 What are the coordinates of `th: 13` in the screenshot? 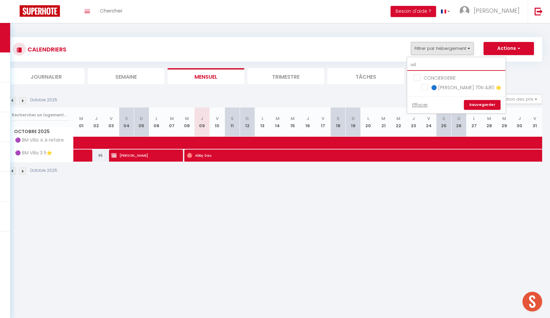 It's located at (263, 122).